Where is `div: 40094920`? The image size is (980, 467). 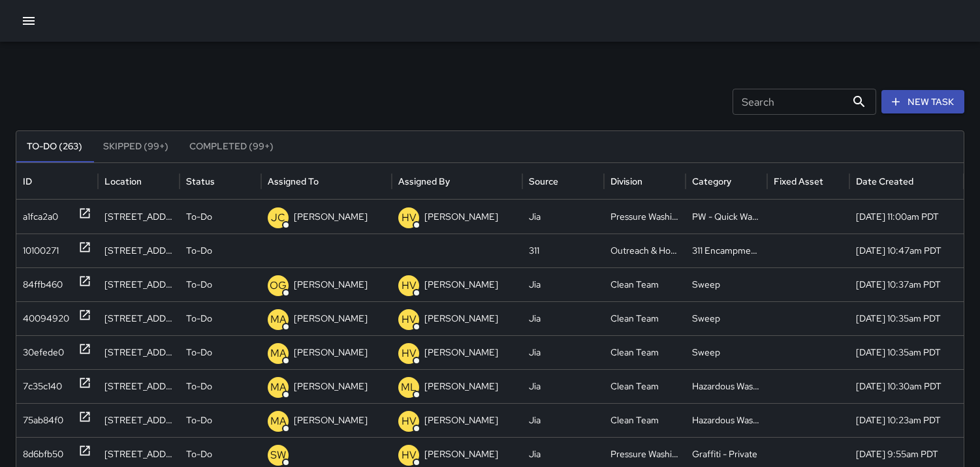
div: 40094920 is located at coordinates (46, 318).